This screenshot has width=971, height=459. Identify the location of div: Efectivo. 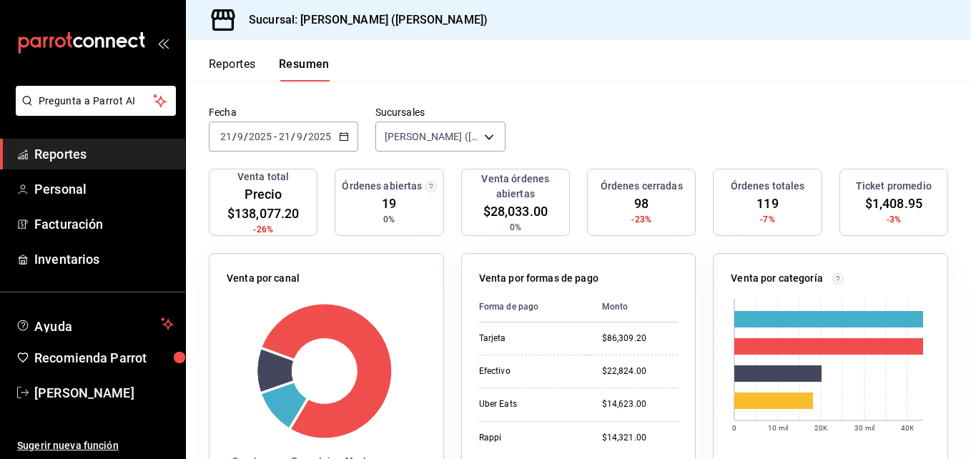
(529, 371).